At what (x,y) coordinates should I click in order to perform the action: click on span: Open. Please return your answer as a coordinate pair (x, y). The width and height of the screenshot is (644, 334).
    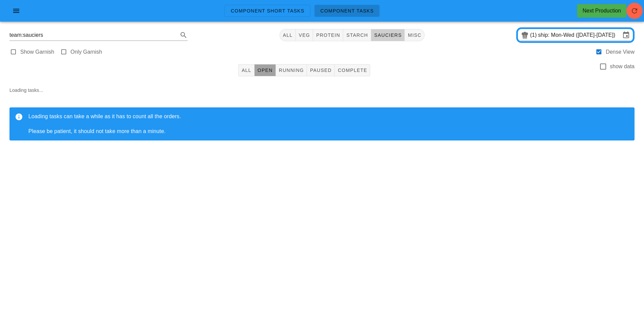
    Looking at the image, I should click on (265, 70).